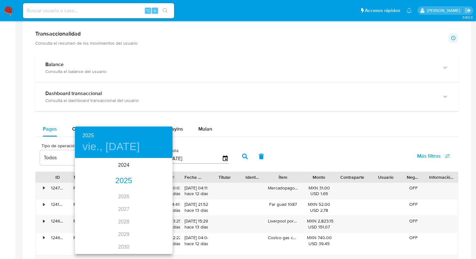 The height and width of the screenshot is (259, 476). What do you see at coordinates (124, 165) in the screenshot?
I see `div: 2024` at bounding box center [124, 165].